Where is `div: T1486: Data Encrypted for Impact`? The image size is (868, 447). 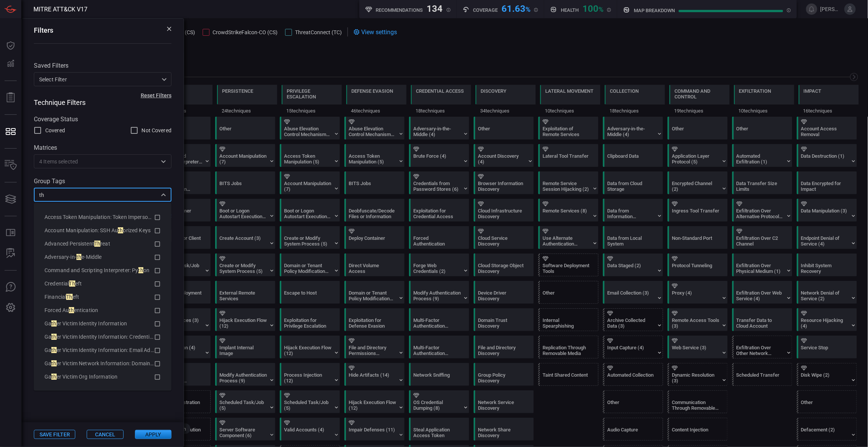 div: T1486: Data Encrypted for Impact is located at coordinates (827, 183).